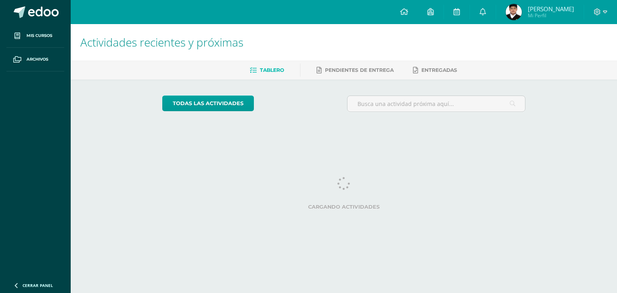  Describe the element at coordinates (272, 70) in the screenshot. I see `span: Tablero` at that location.